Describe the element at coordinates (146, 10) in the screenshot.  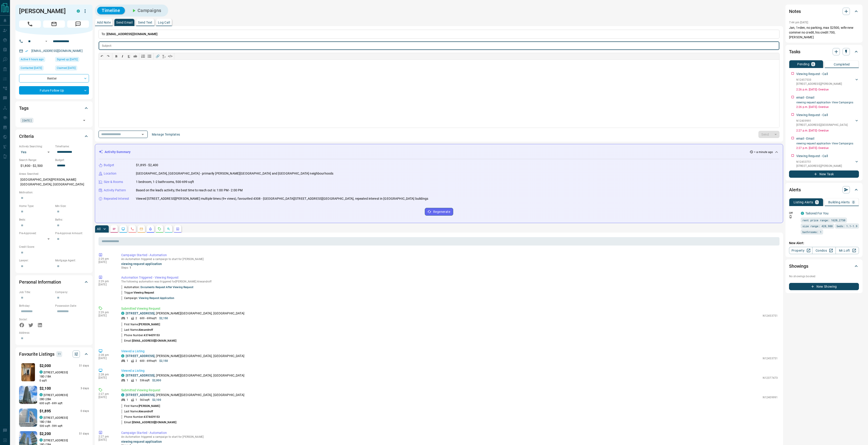
I see `button: Campaigns` at that location.